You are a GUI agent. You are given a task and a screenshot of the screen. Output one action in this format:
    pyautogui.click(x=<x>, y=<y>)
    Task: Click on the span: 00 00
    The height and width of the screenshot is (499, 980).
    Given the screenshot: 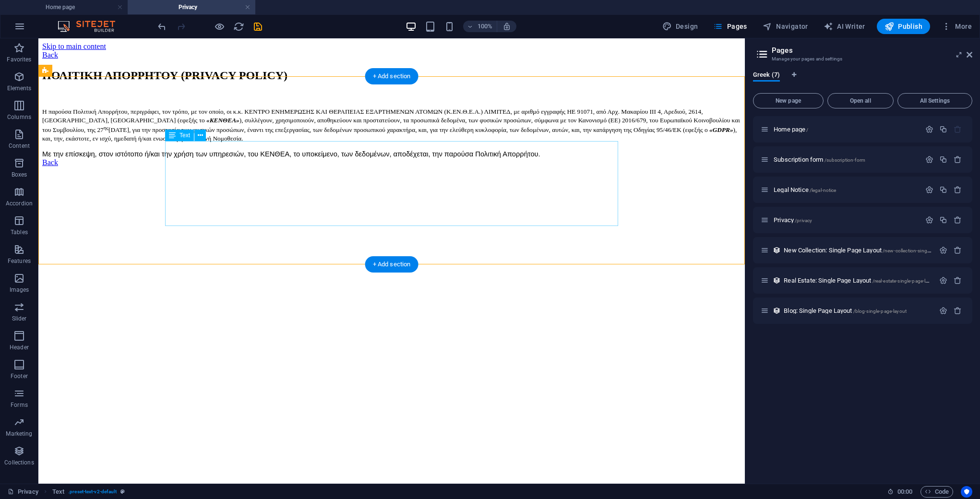 What is the action you would take?
    pyautogui.click(x=904, y=492)
    